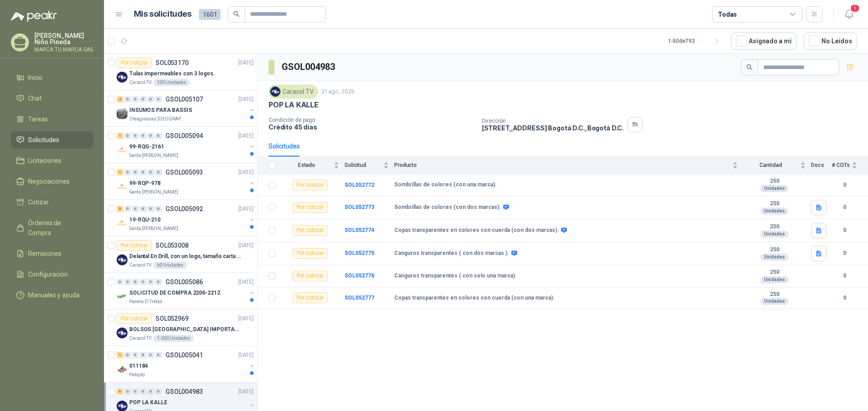  I want to click on span: Chat, so click(35, 99).